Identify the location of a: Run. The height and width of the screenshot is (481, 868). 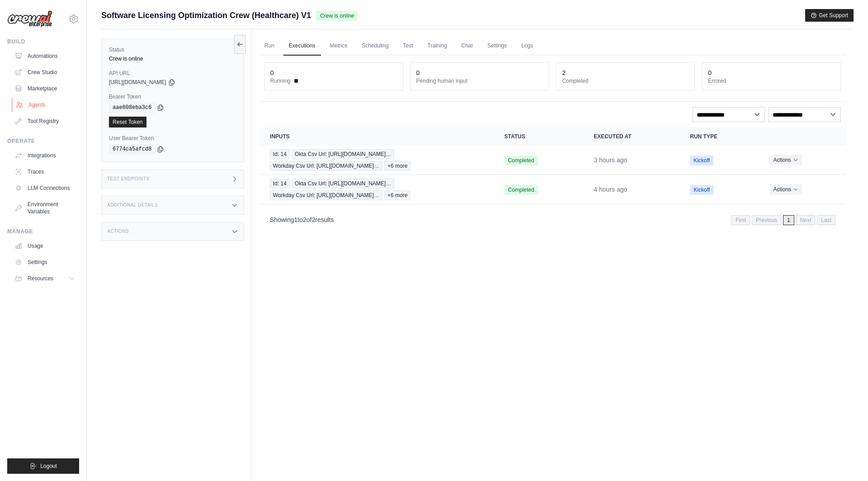
(269, 46).